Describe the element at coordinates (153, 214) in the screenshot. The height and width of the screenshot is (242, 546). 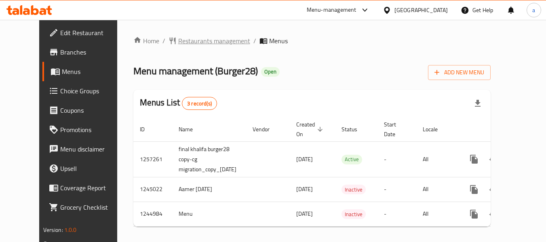
I see `td: 1244984` at that location.